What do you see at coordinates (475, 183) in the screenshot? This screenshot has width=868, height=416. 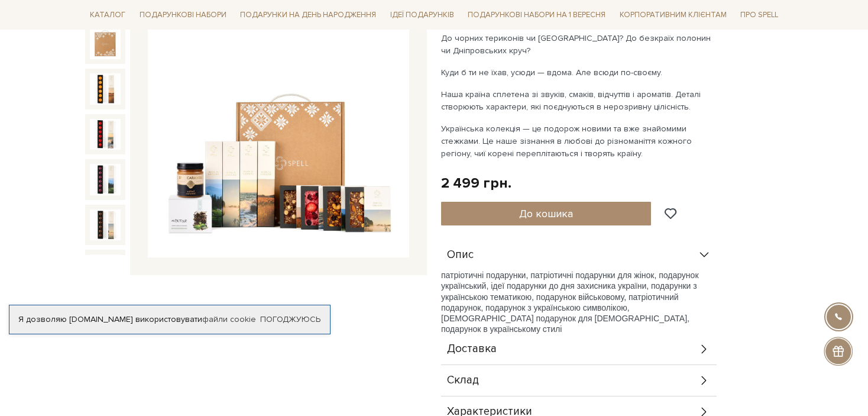 I see `div: 2 499 грн.` at bounding box center [475, 183].